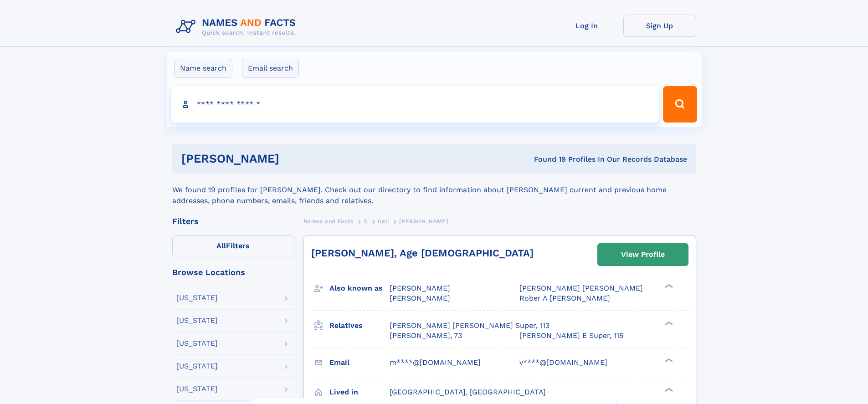  I want to click on h3: Also known as, so click(359, 288).